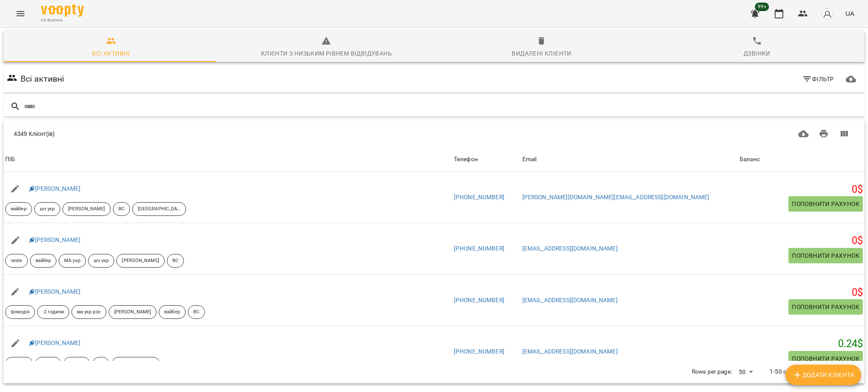 This screenshot has width=868, height=392. What do you see at coordinates (16, 261) in the screenshot?
I see `div: чехія` at bounding box center [16, 261].